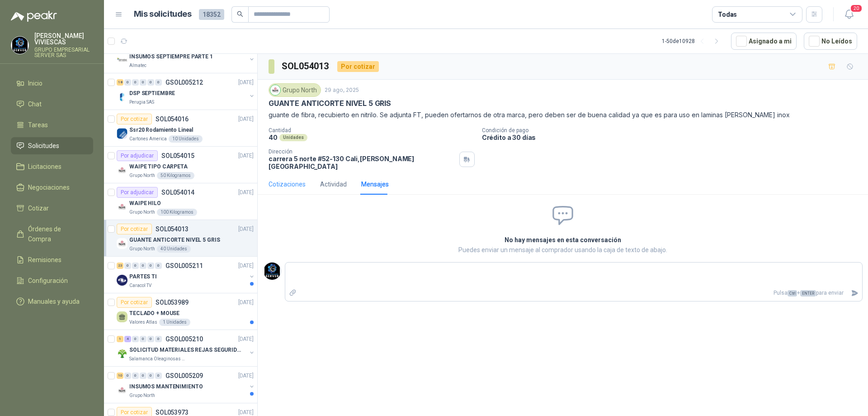 This screenshot has height=416, width=868. What do you see at coordinates (295, 90) in the screenshot?
I see `div: Grupo North` at bounding box center [295, 90].